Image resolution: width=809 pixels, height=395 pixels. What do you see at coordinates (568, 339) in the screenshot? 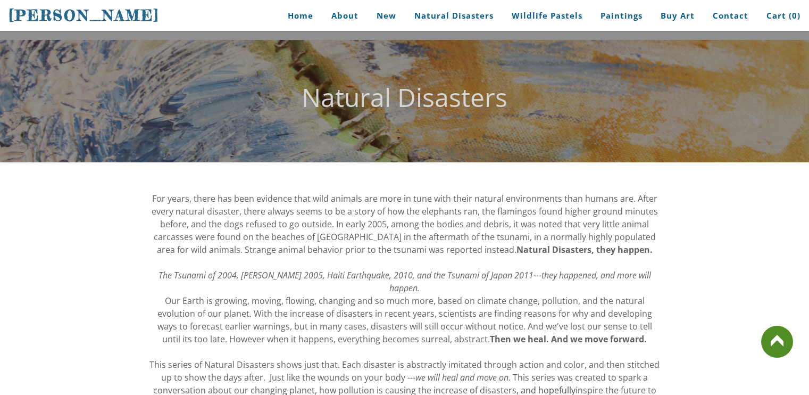
I see `strong: Then we heal. And we move forward.` at bounding box center [568, 339].